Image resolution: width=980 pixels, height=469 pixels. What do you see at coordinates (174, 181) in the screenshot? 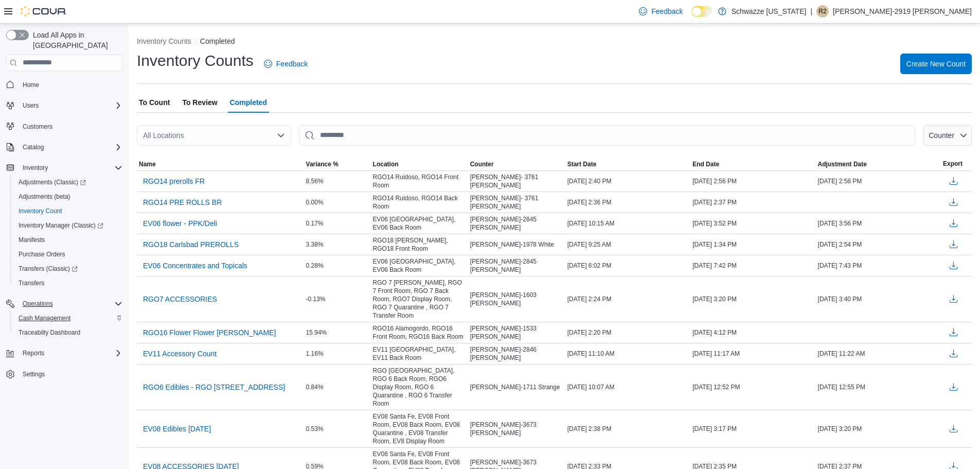
I see `span: RGO14 prerolls FR` at bounding box center [174, 181].